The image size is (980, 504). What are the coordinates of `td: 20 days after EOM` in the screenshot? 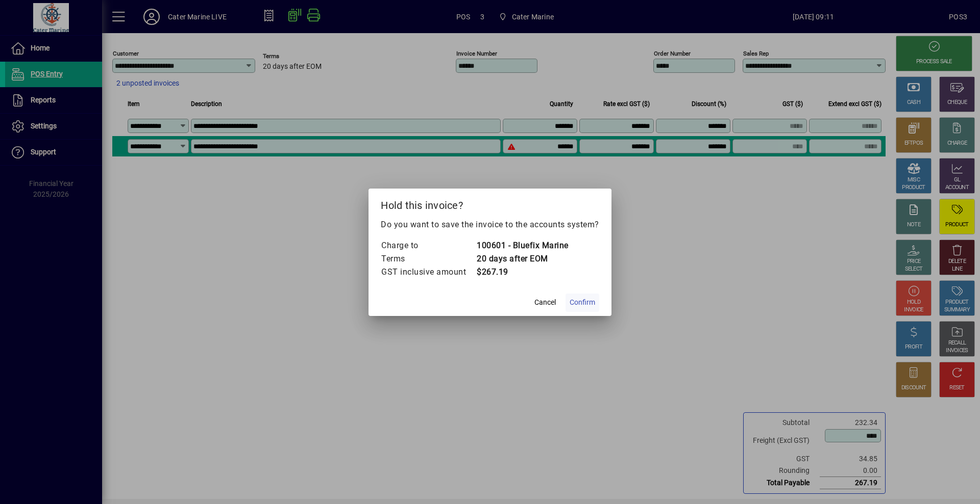 It's located at (522, 259).